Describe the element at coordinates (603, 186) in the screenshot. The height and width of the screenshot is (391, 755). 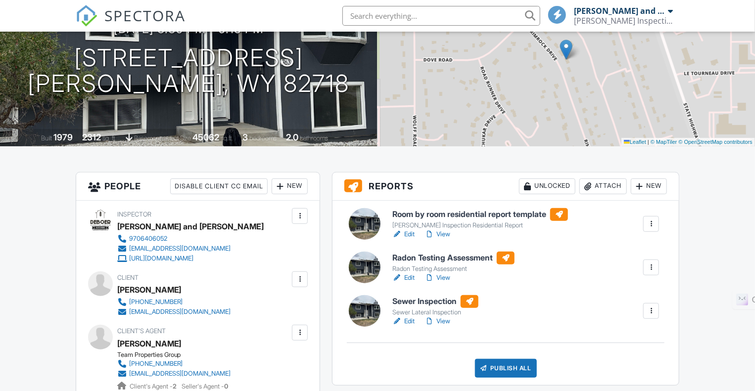
I see `div: Attach` at that location.